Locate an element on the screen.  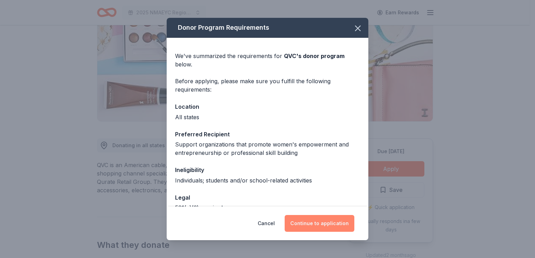
div: Legal is located at coordinates (267, 198).